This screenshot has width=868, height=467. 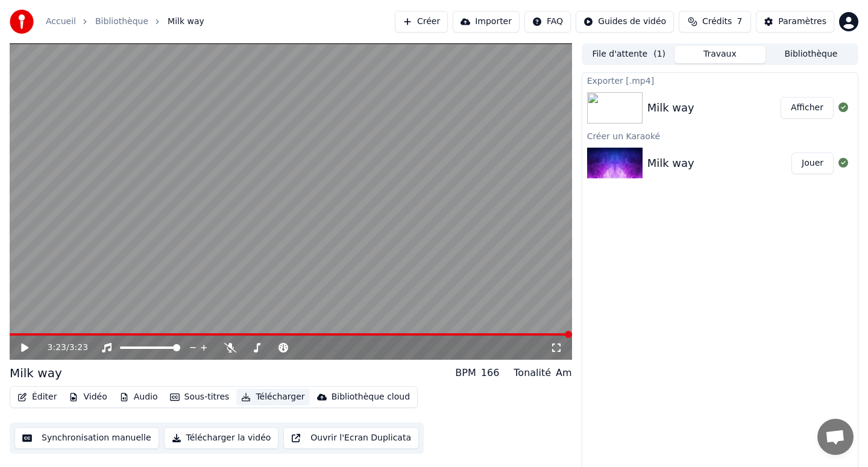 I want to click on button: Ouvrir l'Ecran Duplicata, so click(x=351, y=438).